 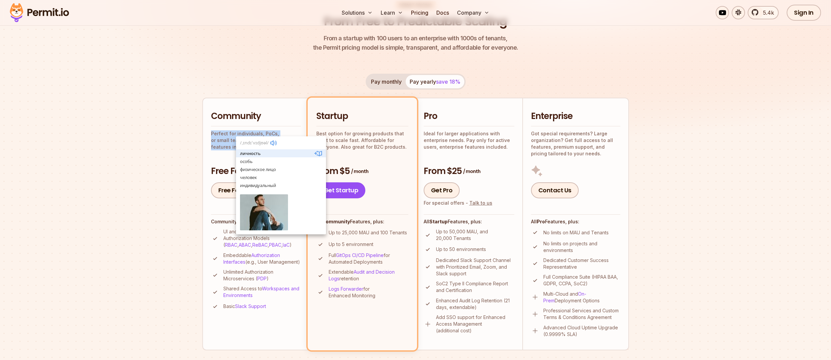 I want to click on a: Audit and Decision Logs, so click(x=362, y=275).